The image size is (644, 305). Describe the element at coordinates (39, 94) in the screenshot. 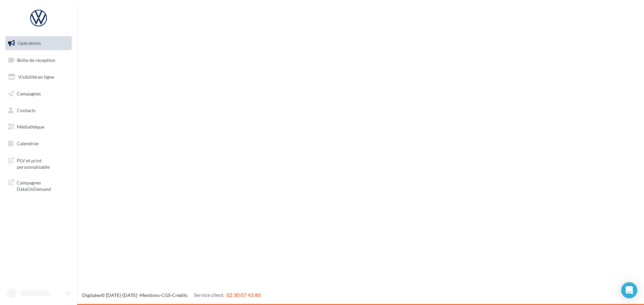

I see `a: Campagnes` at that location.